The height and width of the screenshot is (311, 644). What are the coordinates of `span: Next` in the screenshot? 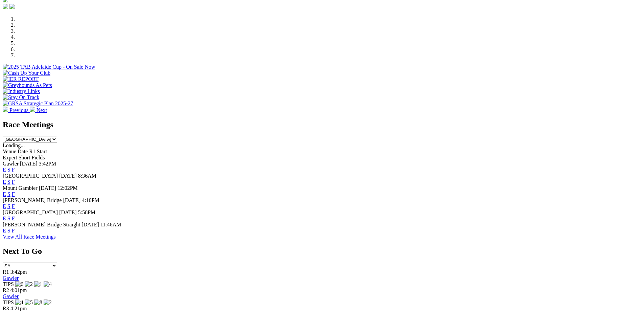 It's located at (41, 110).